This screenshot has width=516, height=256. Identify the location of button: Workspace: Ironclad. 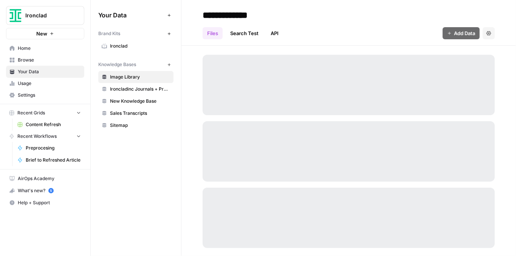
(45, 15).